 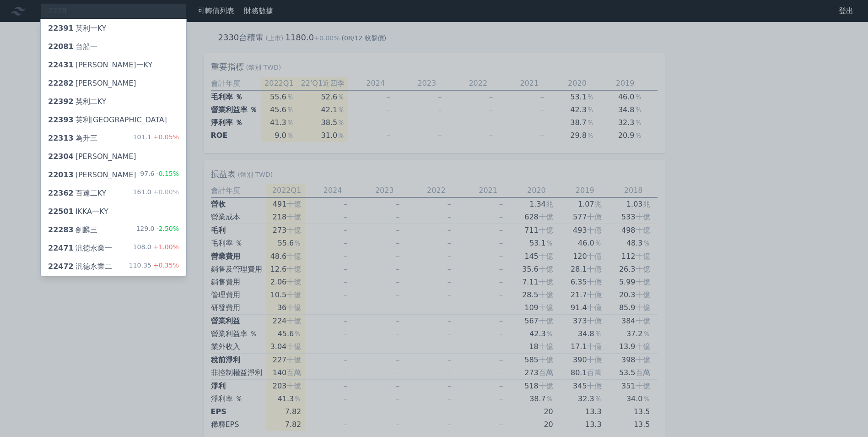 I want to click on span: 22282, so click(x=61, y=83).